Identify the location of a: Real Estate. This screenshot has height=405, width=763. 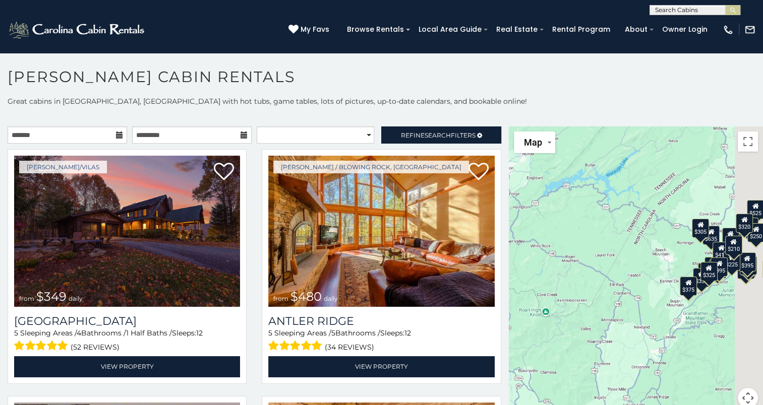
(517, 29).